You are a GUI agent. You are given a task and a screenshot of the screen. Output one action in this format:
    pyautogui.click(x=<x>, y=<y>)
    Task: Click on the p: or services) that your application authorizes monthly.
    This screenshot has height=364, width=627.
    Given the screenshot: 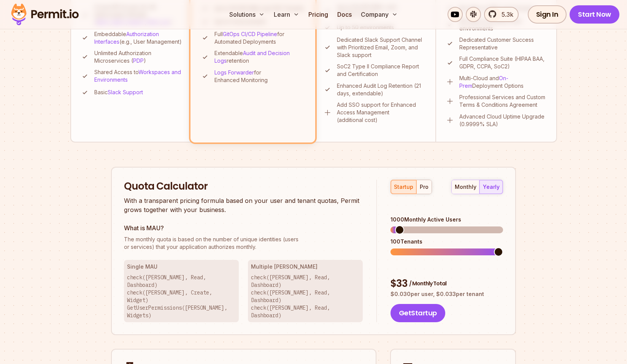 What is the action you would take?
    pyautogui.click(x=243, y=243)
    